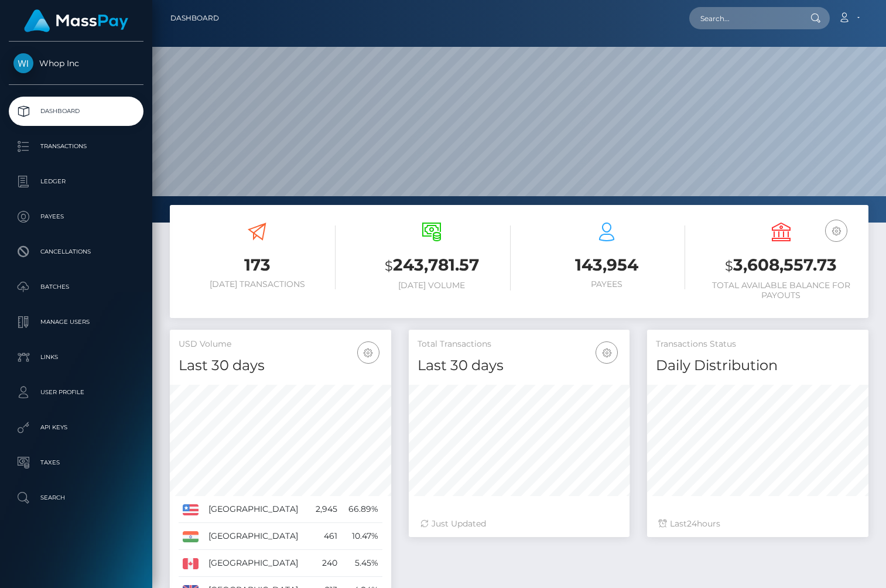 The width and height of the screenshot is (886, 588). Describe the element at coordinates (76, 147) in the screenshot. I see `a: Transactions` at that location.